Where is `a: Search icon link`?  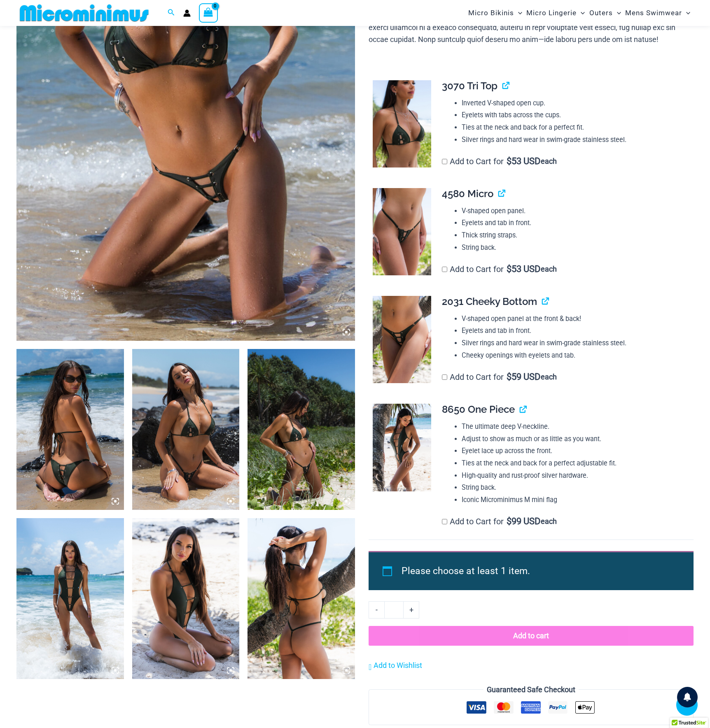 a: Search icon link is located at coordinates (171, 13).